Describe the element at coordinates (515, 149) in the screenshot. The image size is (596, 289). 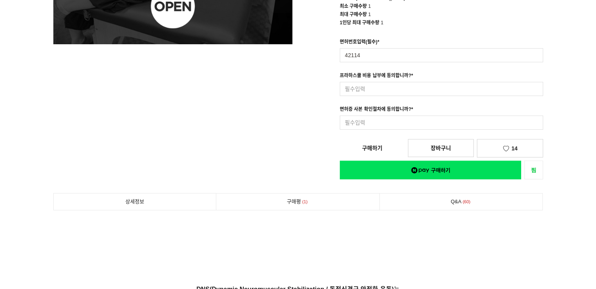
I see `span: 14` at that location.